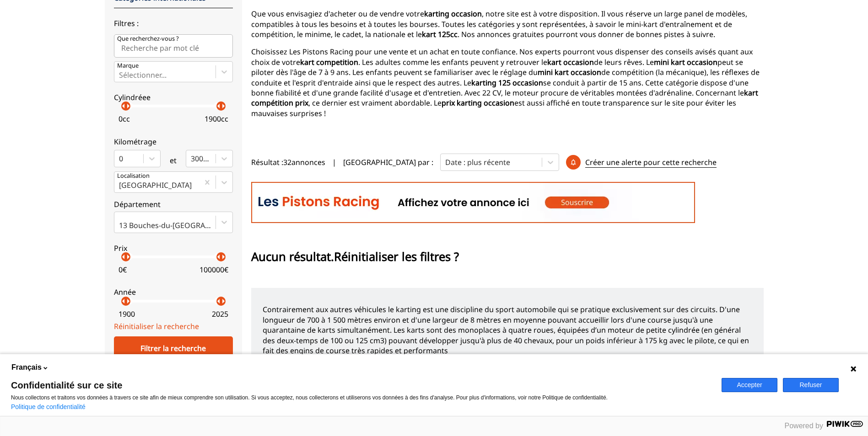 Image resolution: width=868 pixels, height=436 pixels. I want to click on a: Réinitialiser la recherche, so click(156, 326).